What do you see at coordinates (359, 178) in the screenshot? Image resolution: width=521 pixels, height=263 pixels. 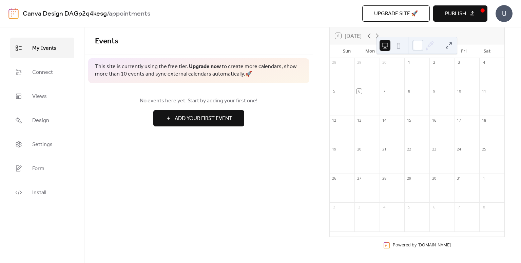 I see `div: 27` at bounding box center [359, 178].